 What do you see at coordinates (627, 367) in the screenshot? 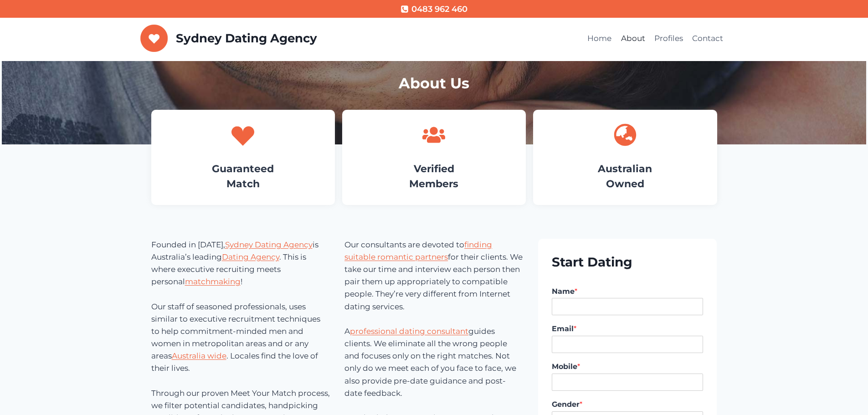
I see `label: Mobile` at bounding box center [627, 367].